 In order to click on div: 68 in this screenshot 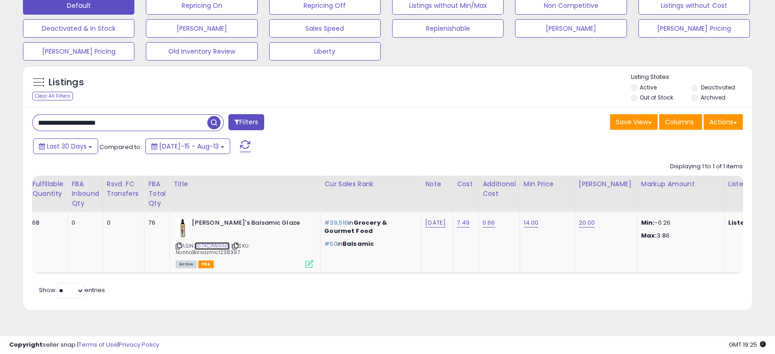, I will do `click(46, 223)`.